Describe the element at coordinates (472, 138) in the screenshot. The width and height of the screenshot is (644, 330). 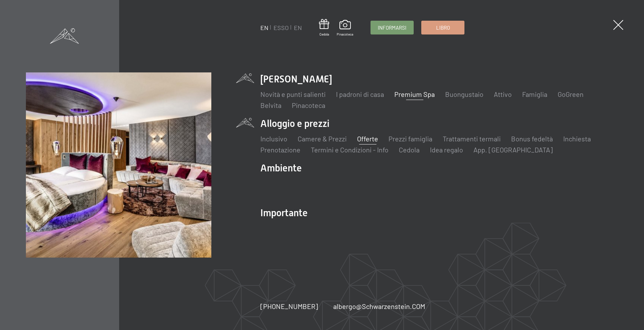
I see `a: Trattamenti termali` at that location.